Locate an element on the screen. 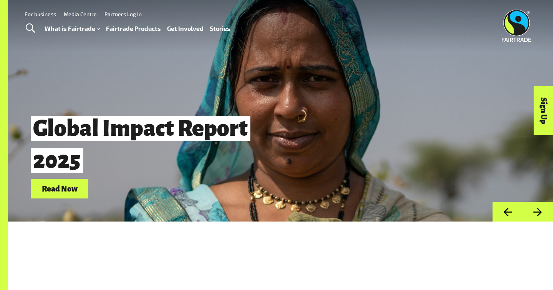 This screenshot has height=290, width=553. a: Toggle Search is located at coordinates (30, 28).